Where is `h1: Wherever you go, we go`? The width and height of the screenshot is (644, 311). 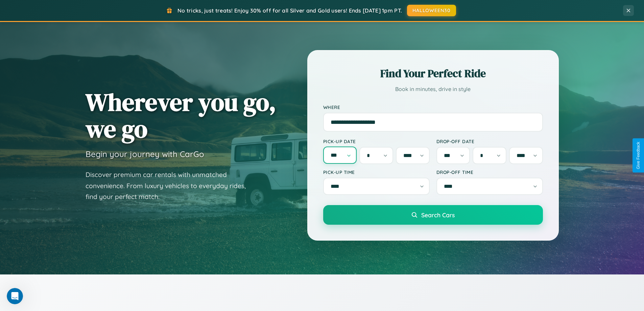 h1: Wherever you go, we go is located at coordinates (181, 115).